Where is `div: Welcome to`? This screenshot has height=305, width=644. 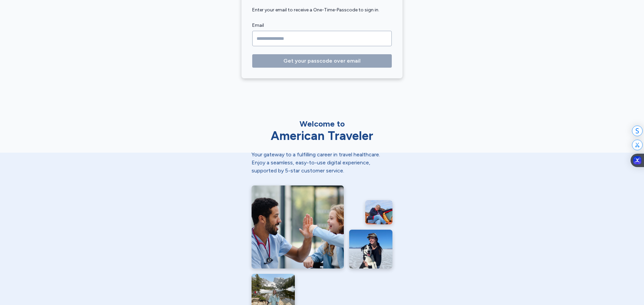
div: Welcome to is located at coordinates (322, 124).